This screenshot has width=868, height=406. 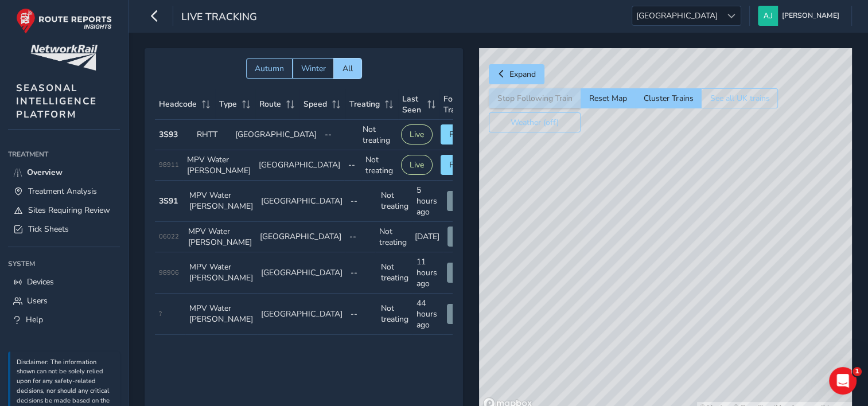 I want to click on span: SEASONAL INTELLIGENCE PLATFORM, so click(x=56, y=101).